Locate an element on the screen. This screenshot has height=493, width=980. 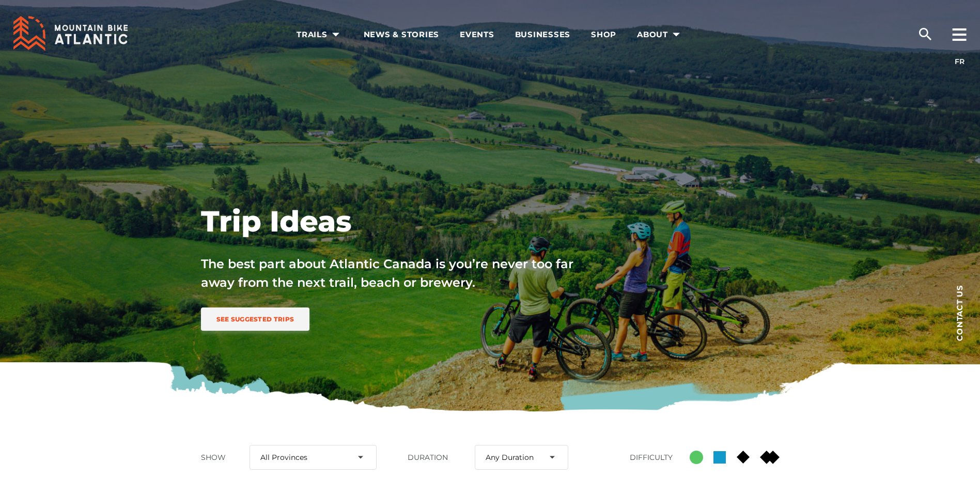
a: Contact us is located at coordinates (959, 312).